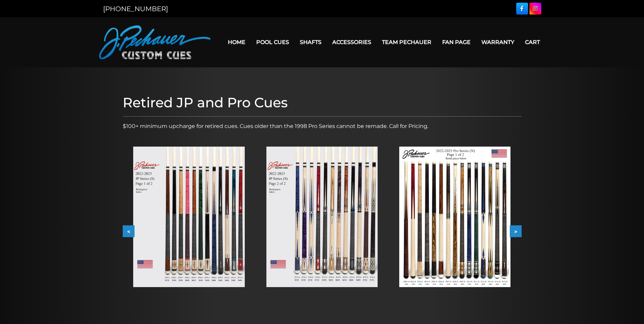  Describe the element at coordinates (322, 231) in the screenshot. I see `div: Carousel Navigation` at that location.